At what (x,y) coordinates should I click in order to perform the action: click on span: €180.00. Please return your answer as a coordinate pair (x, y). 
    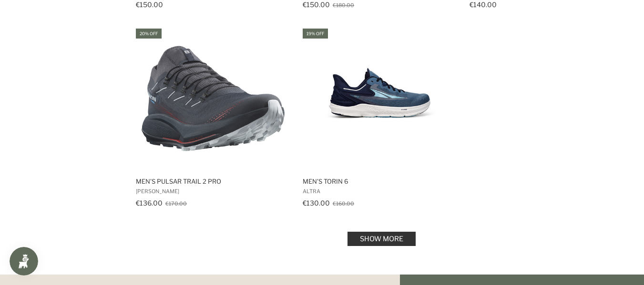
    Looking at the image, I should click on (344, 5).